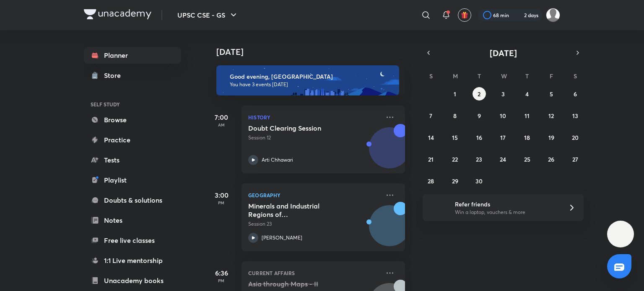 This screenshot has height=291, width=644. What do you see at coordinates (430, 181) in the screenshot?
I see `abbr: September 28, 2025` at bounding box center [430, 181].